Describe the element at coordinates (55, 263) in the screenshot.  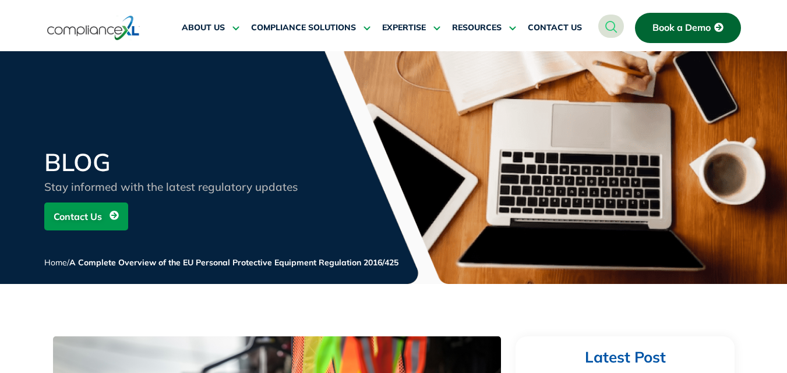
I see `a: Home` at that location.